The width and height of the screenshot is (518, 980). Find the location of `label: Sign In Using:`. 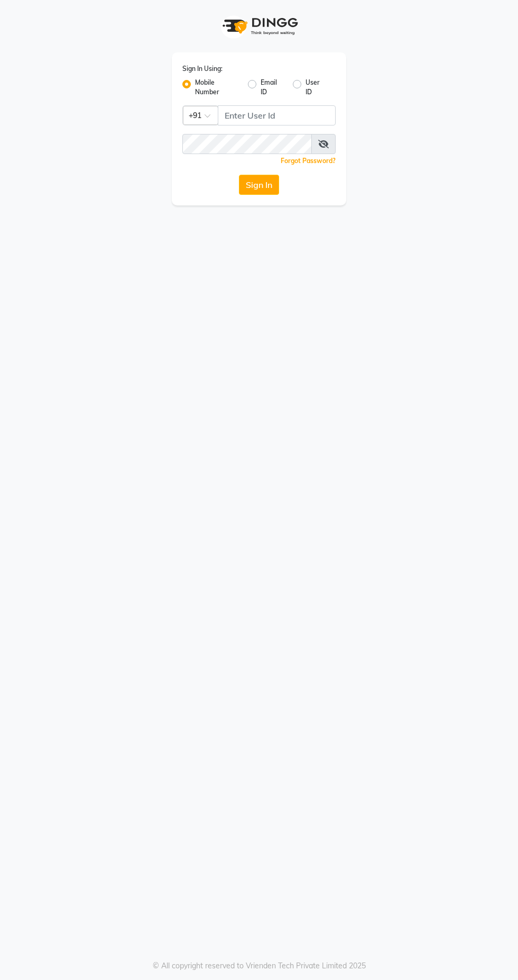

label: Sign In Using: is located at coordinates (203, 69).